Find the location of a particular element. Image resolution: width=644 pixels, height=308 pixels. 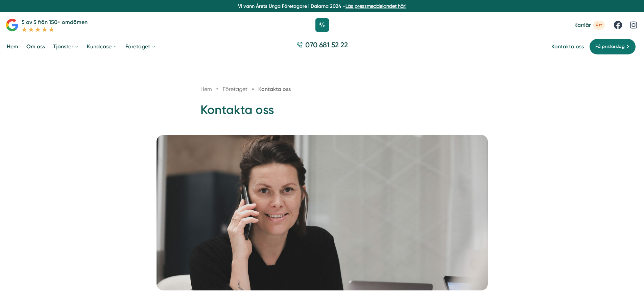

span: 070 681 52 22 is located at coordinates (326, 45).